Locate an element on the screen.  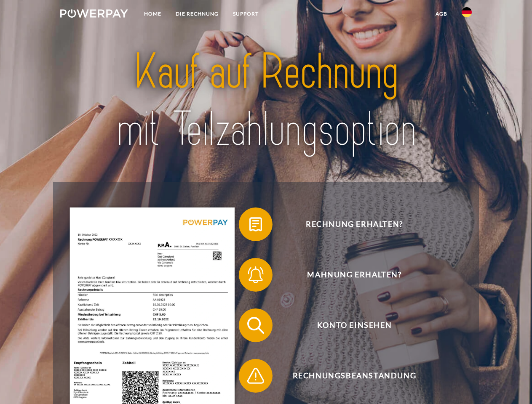
button: Konto einsehen is located at coordinates (348, 325).